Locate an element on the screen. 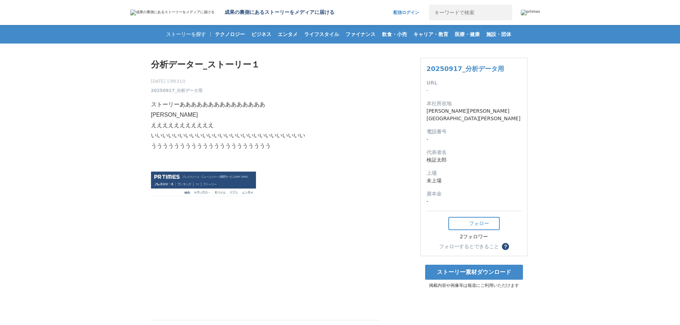 This screenshot has width=680, height=325. dd: 検証太郎 is located at coordinates (474, 160).